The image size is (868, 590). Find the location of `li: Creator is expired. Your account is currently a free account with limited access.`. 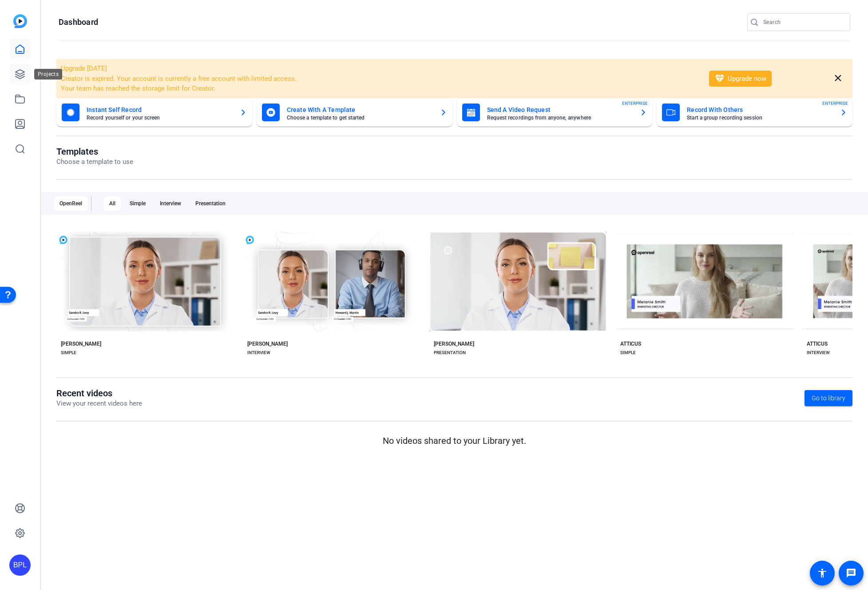

li: Creator is expired. Your account is currently a free account with limited access. is located at coordinates (379, 78).